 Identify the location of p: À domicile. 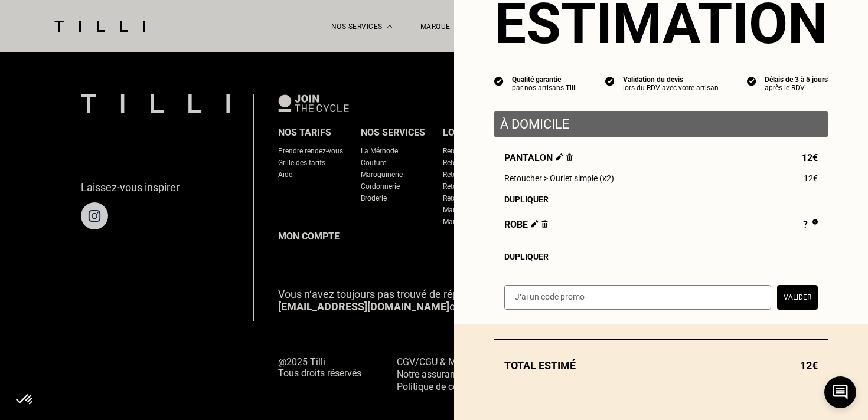
(661, 124).